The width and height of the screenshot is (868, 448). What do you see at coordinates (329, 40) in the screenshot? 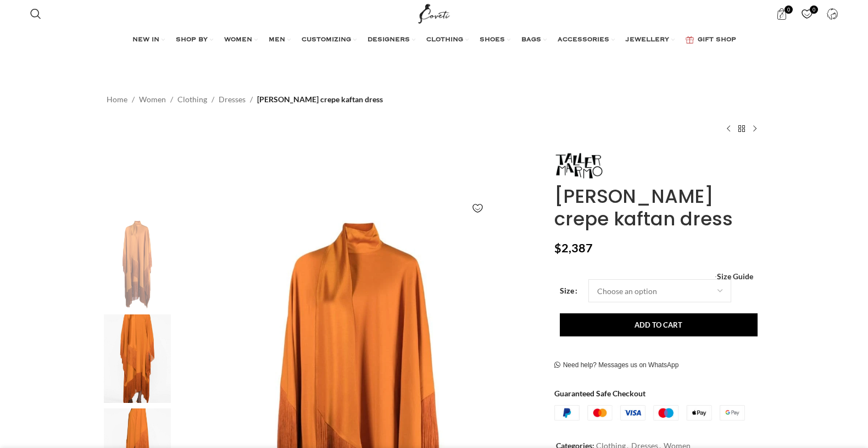
I see `a: CUSTOMIZING` at bounding box center [329, 40].